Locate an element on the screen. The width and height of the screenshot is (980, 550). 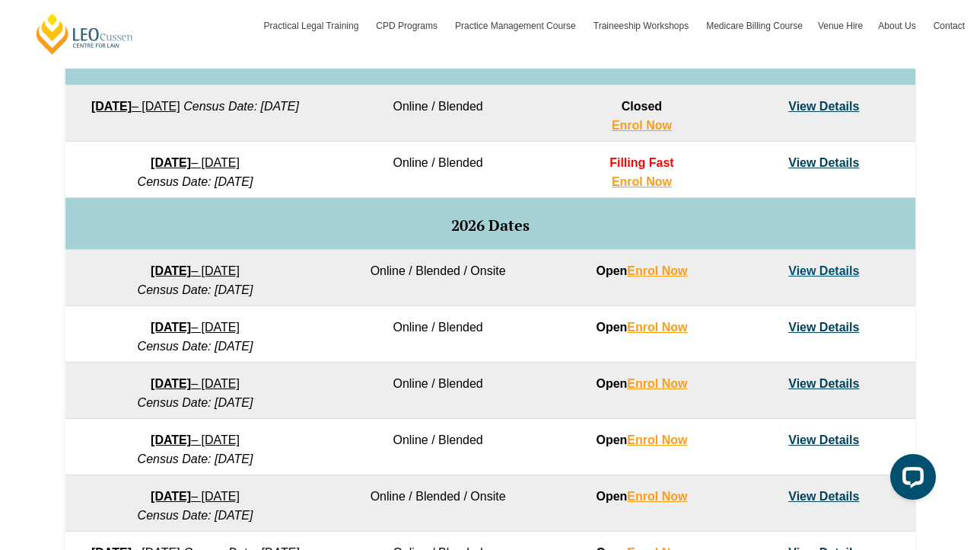
a: About Us is located at coordinates (898, 26).